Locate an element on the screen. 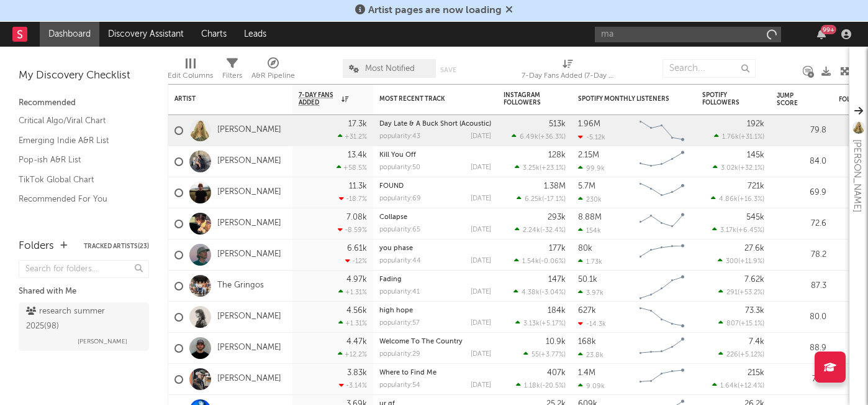  div: 1.38M is located at coordinates (555, 186).